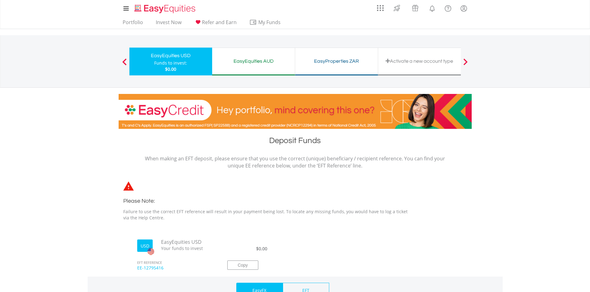 This screenshot has height=292, width=590. What do you see at coordinates (269, 201) in the screenshot?
I see `h3: Please Note:` at bounding box center [269, 201].